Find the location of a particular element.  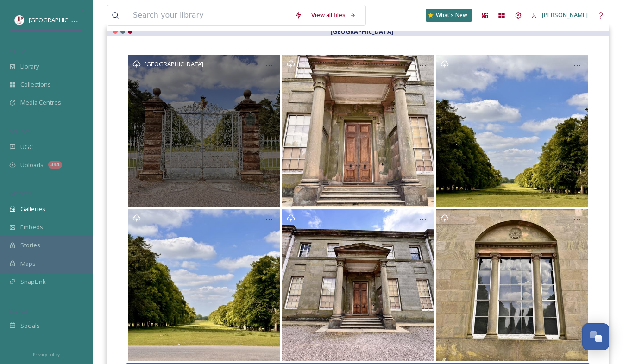

span: Galleries is located at coordinates (33, 209).